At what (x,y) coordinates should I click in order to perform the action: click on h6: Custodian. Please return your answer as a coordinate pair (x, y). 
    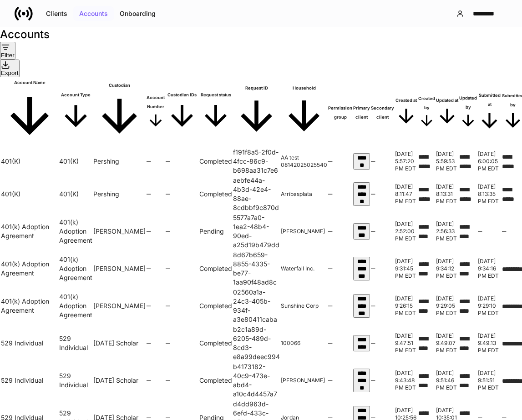
    Looking at the image, I should click on (119, 86).